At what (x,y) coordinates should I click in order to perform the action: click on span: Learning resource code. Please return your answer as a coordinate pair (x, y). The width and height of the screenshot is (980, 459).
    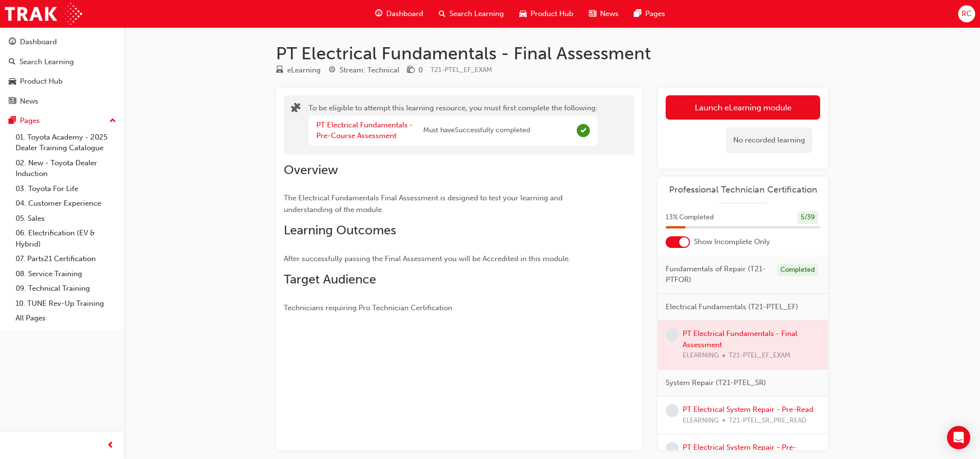
    Looking at the image, I should click on (461, 69).